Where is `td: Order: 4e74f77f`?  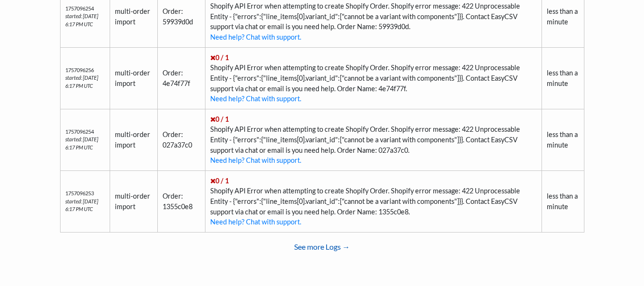 td: Order: 4e74f77f is located at coordinates (181, 78).